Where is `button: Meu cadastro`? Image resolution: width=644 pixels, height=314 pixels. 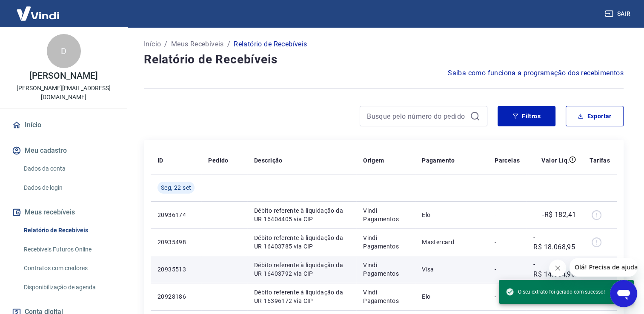
button: Meu cadastro is located at coordinates (63, 151).